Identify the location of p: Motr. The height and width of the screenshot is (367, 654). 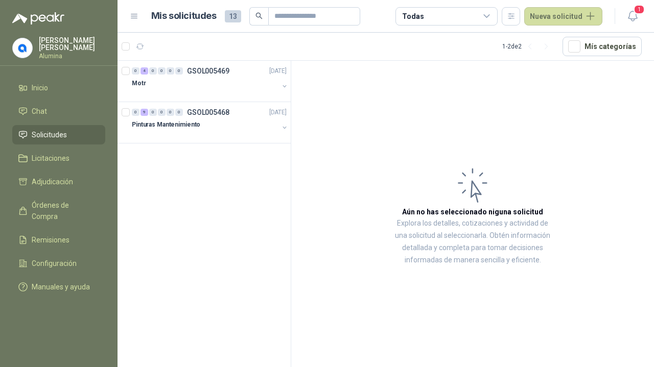
(139, 83).